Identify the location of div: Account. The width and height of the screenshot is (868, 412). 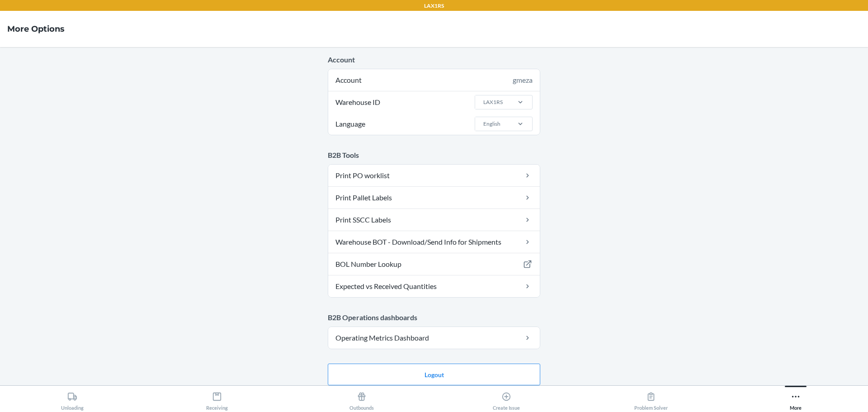
(434, 80).